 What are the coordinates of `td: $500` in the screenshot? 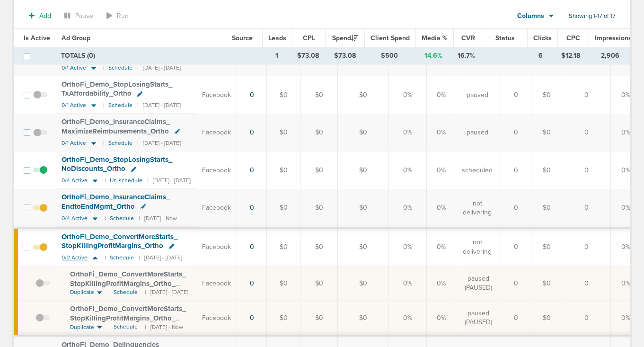 It's located at (390, 56).